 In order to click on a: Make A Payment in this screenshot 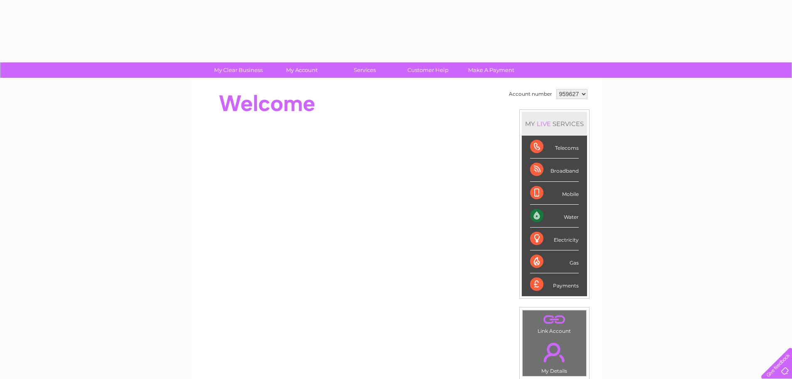, I will do `click(491, 70)`.